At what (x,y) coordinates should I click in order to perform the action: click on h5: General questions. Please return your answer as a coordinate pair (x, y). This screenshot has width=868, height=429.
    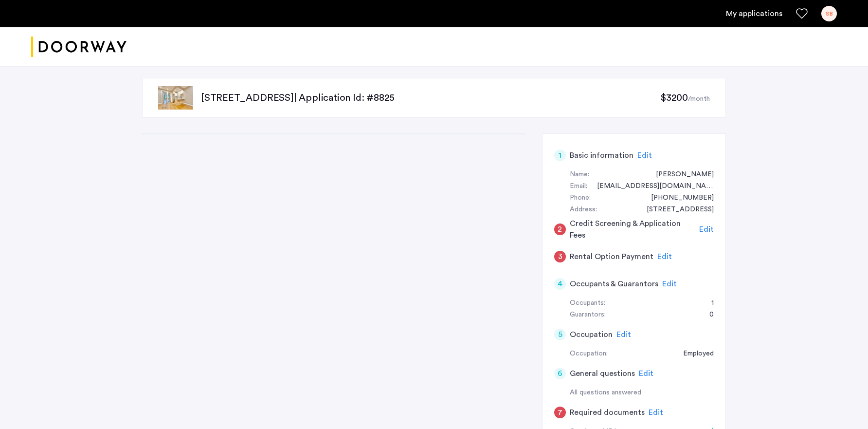
    Looking at the image, I should click on (602, 373).